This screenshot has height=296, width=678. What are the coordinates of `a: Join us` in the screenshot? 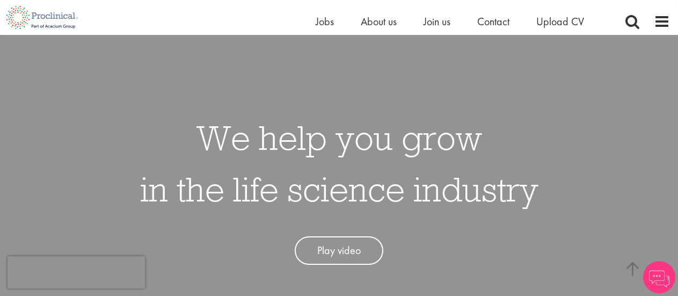 It's located at (437, 21).